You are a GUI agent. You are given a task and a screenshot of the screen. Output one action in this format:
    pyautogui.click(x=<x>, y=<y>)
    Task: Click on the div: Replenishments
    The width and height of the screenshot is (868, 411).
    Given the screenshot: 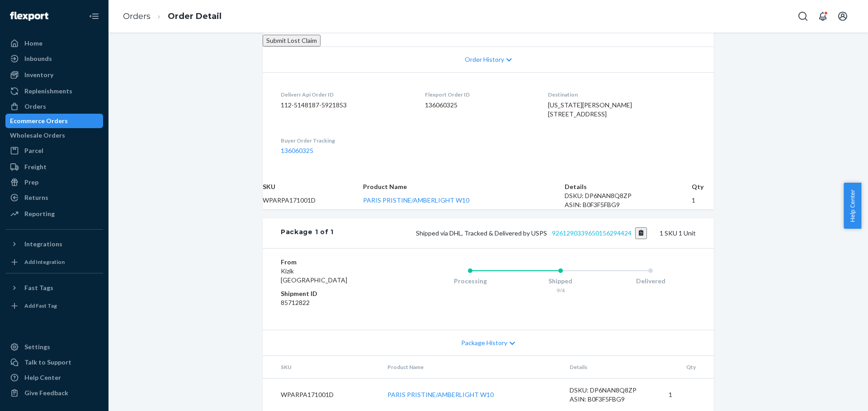 What is the action you would take?
    pyautogui.click(x=48, y=91)
    